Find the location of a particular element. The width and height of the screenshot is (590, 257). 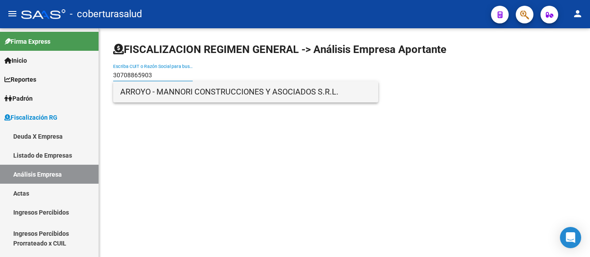

mat-icon: menu is located at coordinates (12, 14).